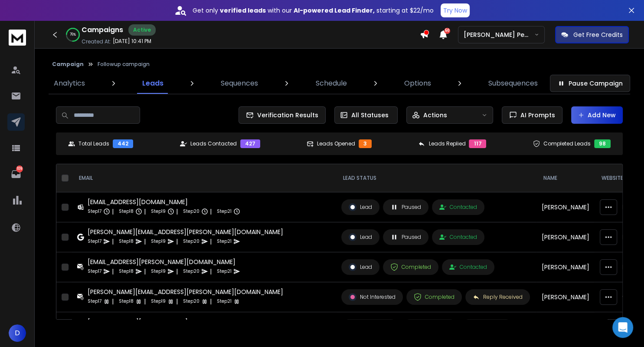 The height and width of the screenshot is (347, 644). I want to click on div: 442, so click(123, 144).